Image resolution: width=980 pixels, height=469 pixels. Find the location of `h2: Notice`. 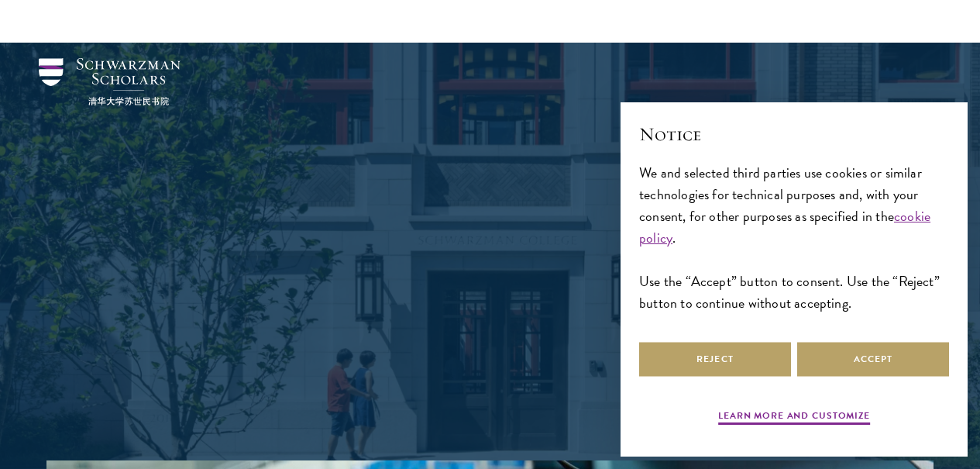

h2: Notice is located at coordinates (795, 134).